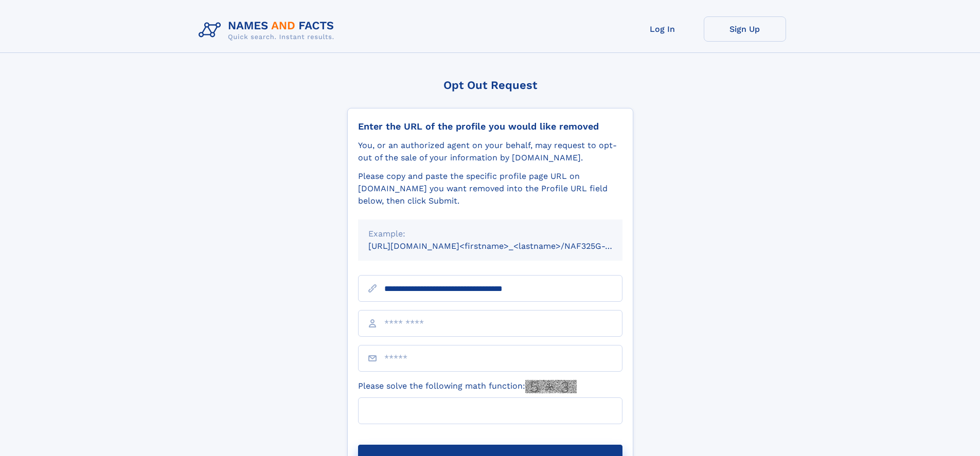  What do you see at coordinates (467, 387) in the screenshot?
I see `label: Please solve the following math function:` at bounding box center [467, 387].